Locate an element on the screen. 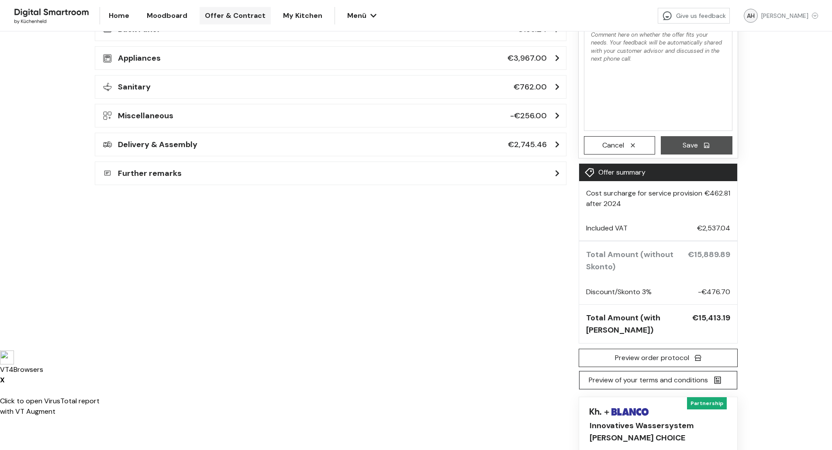  span: €762.00 is located at coordinates (530, 87).